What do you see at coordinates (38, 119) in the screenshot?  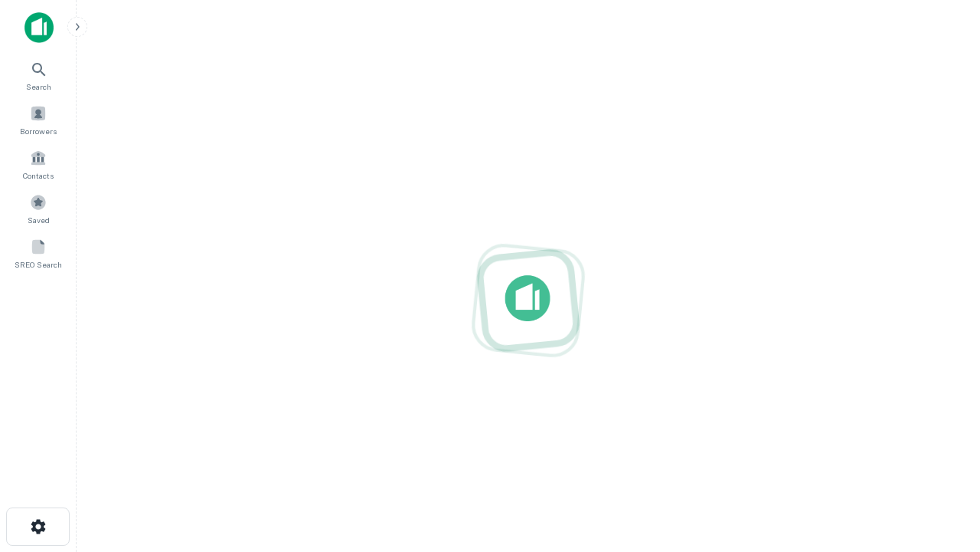 I see `div: Borrowers` at bounding box center [38, 119].